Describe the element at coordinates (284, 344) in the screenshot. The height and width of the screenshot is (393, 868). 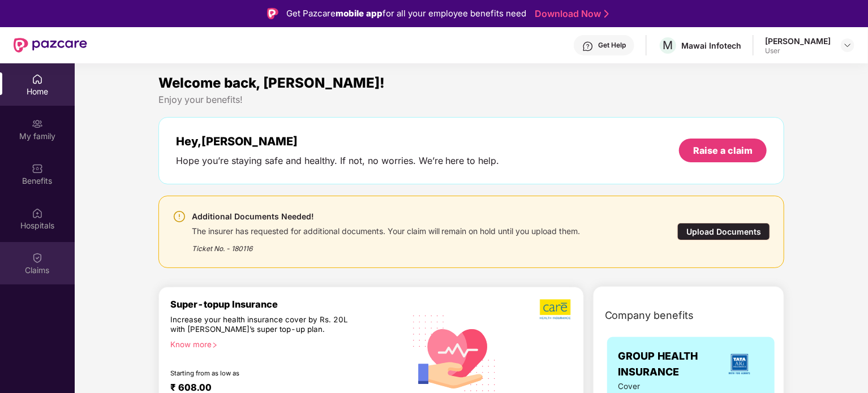
I see `div: Know more` at that location.